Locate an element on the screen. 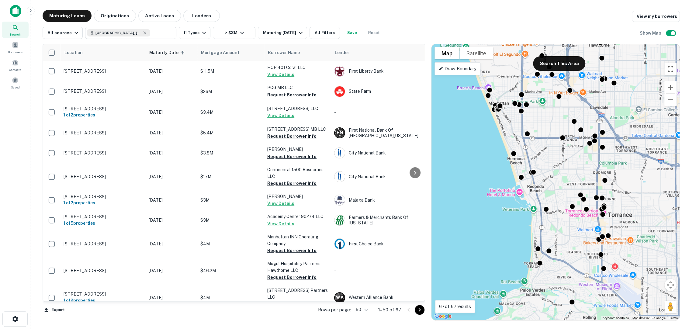 The height and width of the screenshot is (329, 692). p: Draw Boundary is located at coordinates (457, 69).